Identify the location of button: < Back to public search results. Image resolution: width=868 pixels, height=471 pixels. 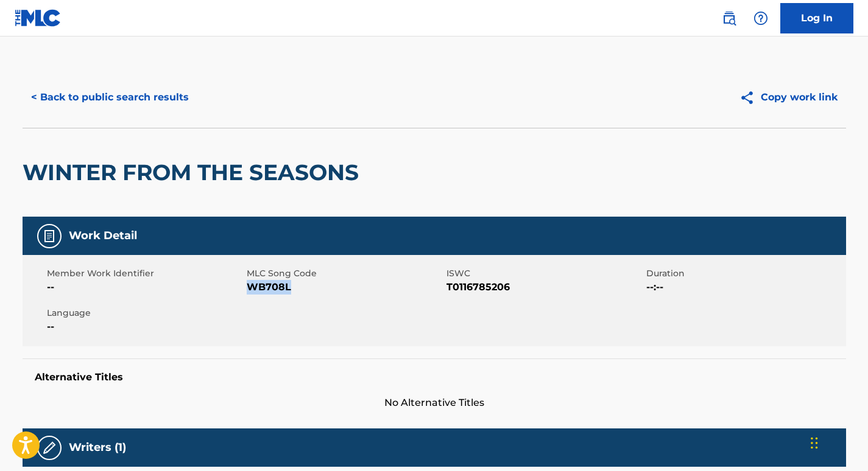
(110, 98).